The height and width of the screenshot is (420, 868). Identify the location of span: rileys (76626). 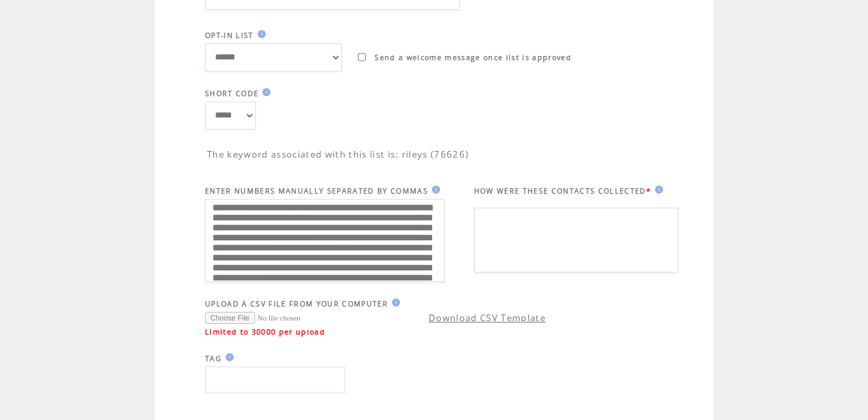
(436, 155).